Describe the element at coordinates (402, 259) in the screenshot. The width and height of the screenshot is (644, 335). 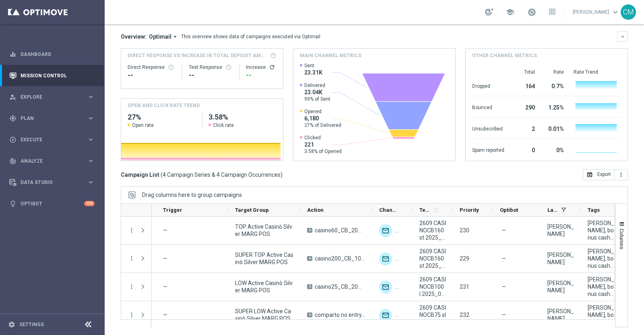
I see `img: Email` at that location.